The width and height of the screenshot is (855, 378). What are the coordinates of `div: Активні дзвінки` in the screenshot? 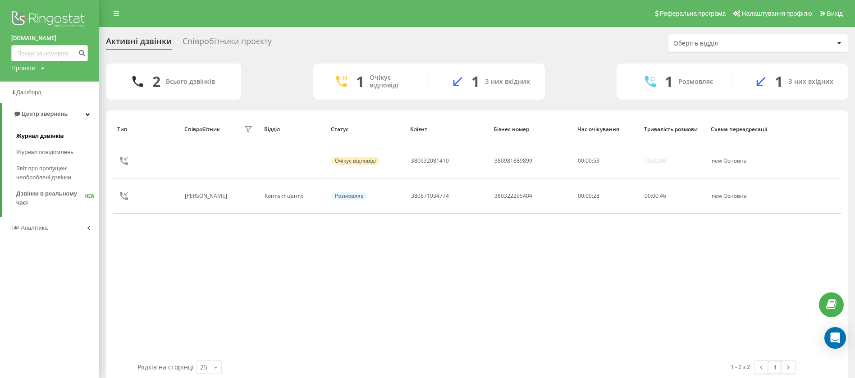 It's located at (139, 43).